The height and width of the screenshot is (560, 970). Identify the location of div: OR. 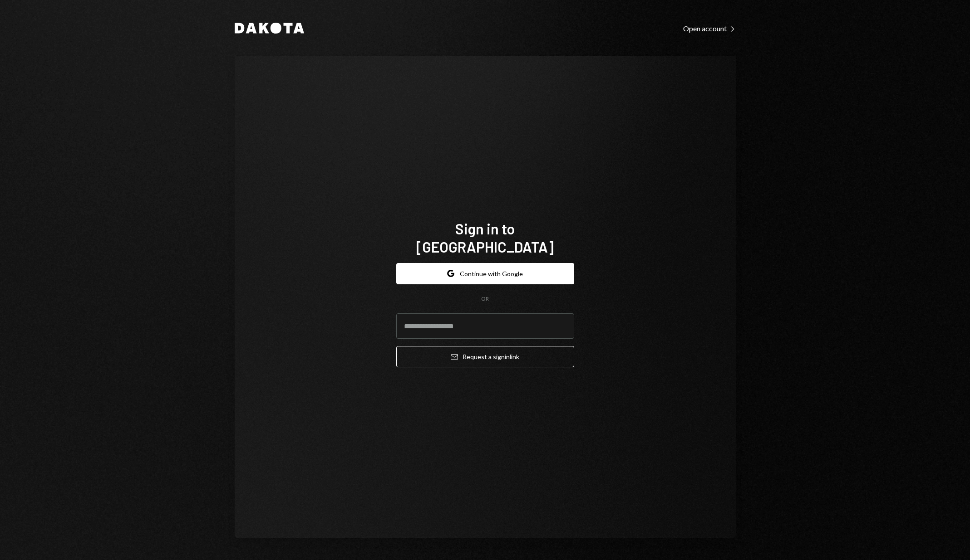
(485, 299).